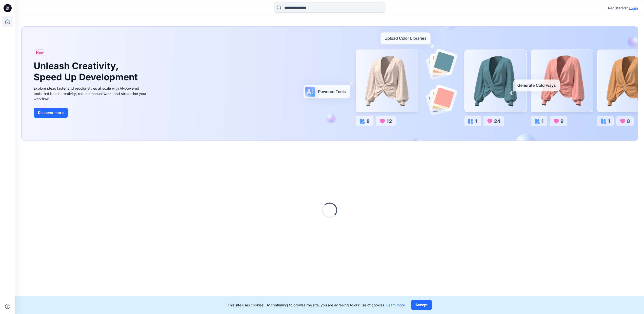 This screenshot has height=314, width=644. What do you see at coordinates (87, 71) in the screenshot?
I see `h1: Unleash Creativity, Speed Up Development` at bounding box center [87, 71].